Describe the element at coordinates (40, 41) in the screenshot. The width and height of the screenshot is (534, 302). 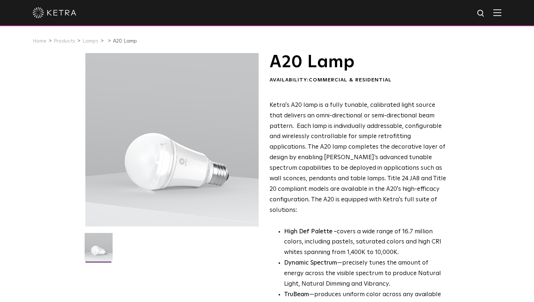
I see `a: Home` at that location.